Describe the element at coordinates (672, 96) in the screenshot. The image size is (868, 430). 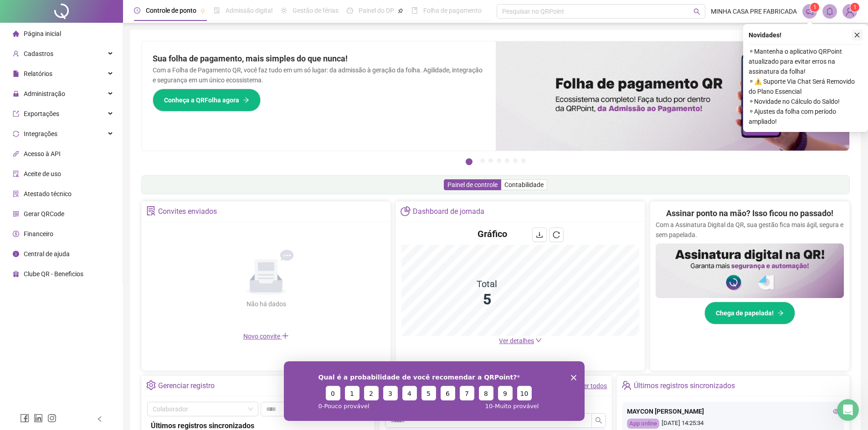
I see `img: banner%2F8d14a306-6205-4263-8e5b-06e9a85ad873.png` at that location.